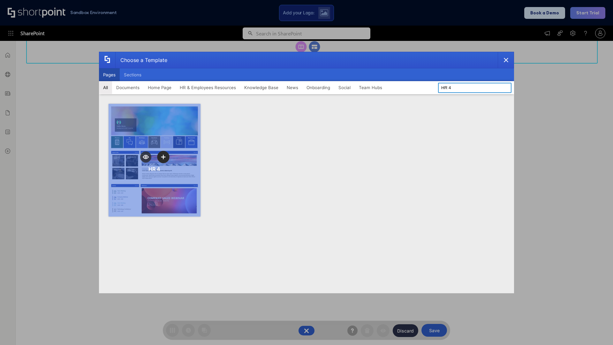 Image resolution: width=613 pixels, height=345 pixels. Describe the element at coordinates (160, 88) in the screenshot. I see `button: Home Page` at that location.